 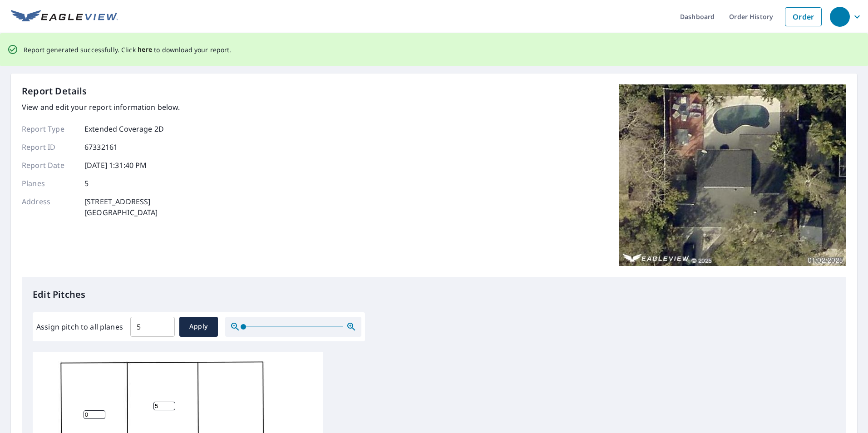 What do you see at coordinates (65, 17) in the screenshot?
I see `img: EV Logo` at bounding box center [65, 17].